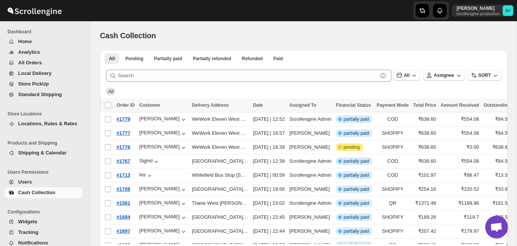 This screenshot has width=517, height=246. What do you see at coordinates (123, 189) in the screenshot?
I see `span: #1708` at bounding box center [123, 189].